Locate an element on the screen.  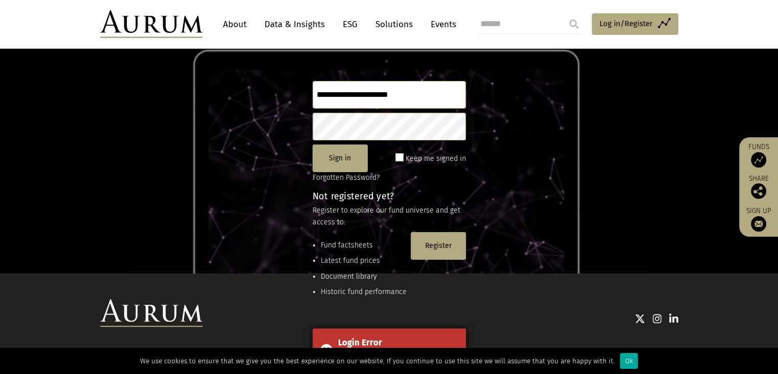
a: Log in/Register is located at coordinates (635, 24).